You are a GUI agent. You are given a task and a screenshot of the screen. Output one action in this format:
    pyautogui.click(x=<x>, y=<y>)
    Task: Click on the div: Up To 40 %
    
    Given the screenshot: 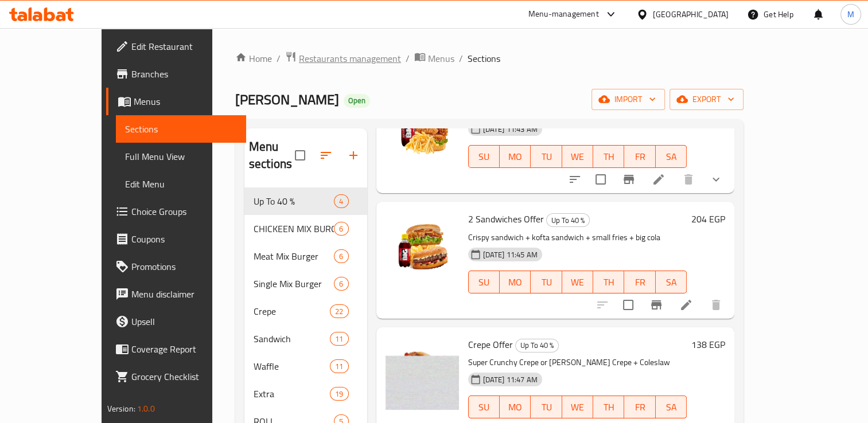 What is the action you would take?
    pyautogui.click(x=537, y=346)
    